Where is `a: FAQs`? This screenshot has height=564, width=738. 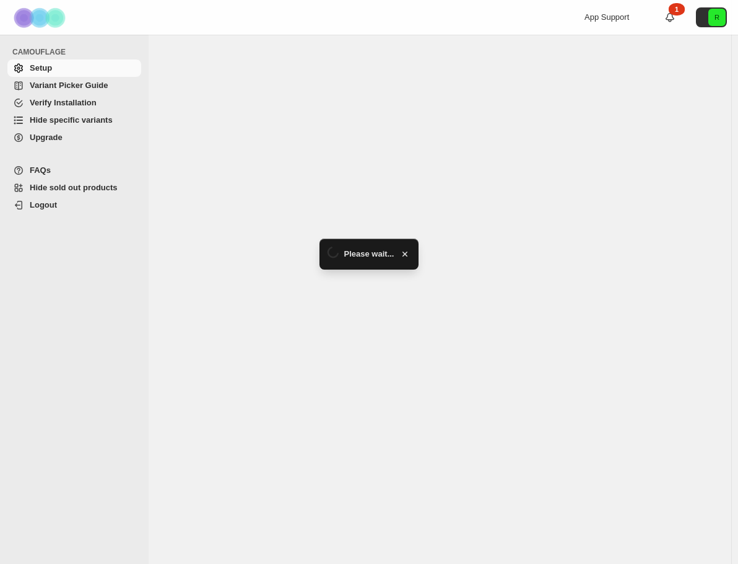
a: FAQs is located at coordinates (74, 170).